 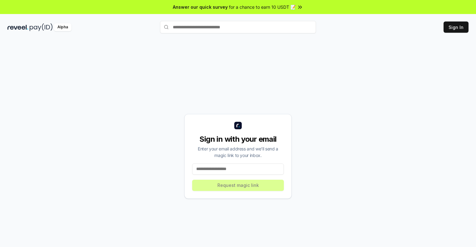 What do you see at coordinates (238, 152) in the screenshot?
I see `div: Enter your email address and we’ll send a magic link to your inbox.` at bounding box center [238, 152].